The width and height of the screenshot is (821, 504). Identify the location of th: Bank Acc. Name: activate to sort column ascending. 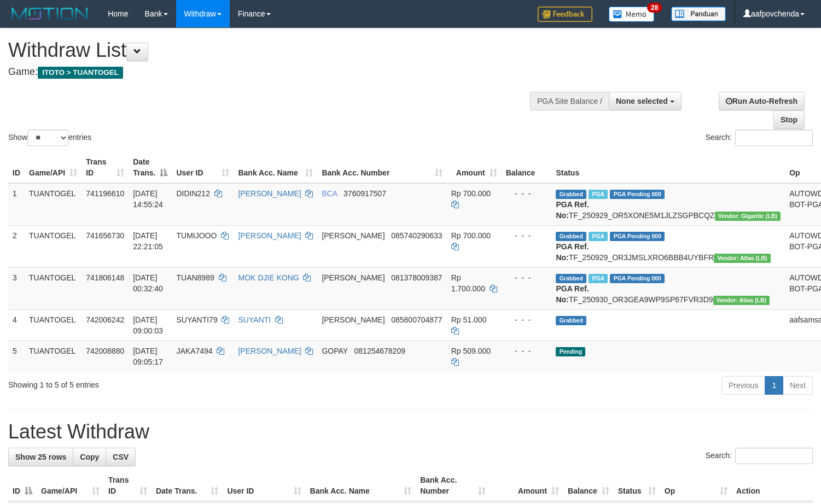
(361, 486).